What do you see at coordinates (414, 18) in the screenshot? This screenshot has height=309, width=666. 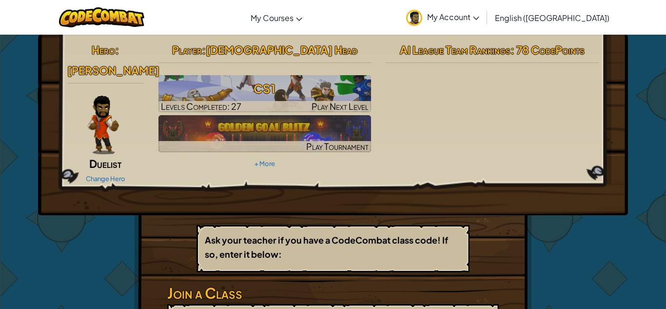 I see `img: avatar` at bounding box center [414, 18].